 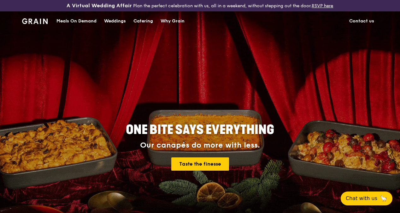 What do you see at coordinates (361, 198) in the screenshot?
I see `span: Chat with us` at bounding box center [361, 198].